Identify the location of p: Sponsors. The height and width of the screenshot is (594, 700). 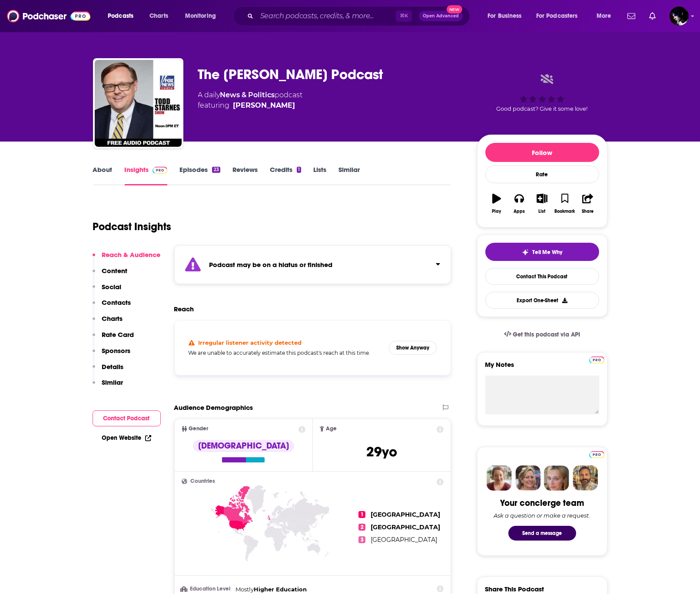
(116, 351).